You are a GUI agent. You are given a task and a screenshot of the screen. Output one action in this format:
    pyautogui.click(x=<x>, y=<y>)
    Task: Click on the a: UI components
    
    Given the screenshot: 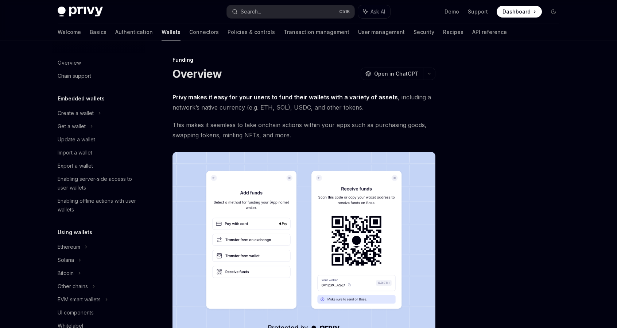 What is the action you would take?
    pyautogui.click(x=99, y=312)
    